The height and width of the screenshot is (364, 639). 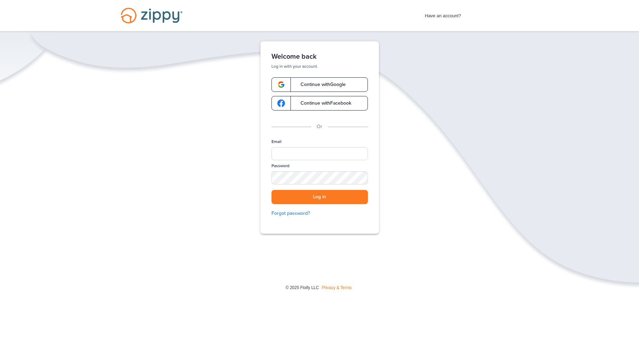 What do you see at coordinates (319, 57) in the screenshot?
I see `h1: Welcome back` at bounding box center [319, 57].